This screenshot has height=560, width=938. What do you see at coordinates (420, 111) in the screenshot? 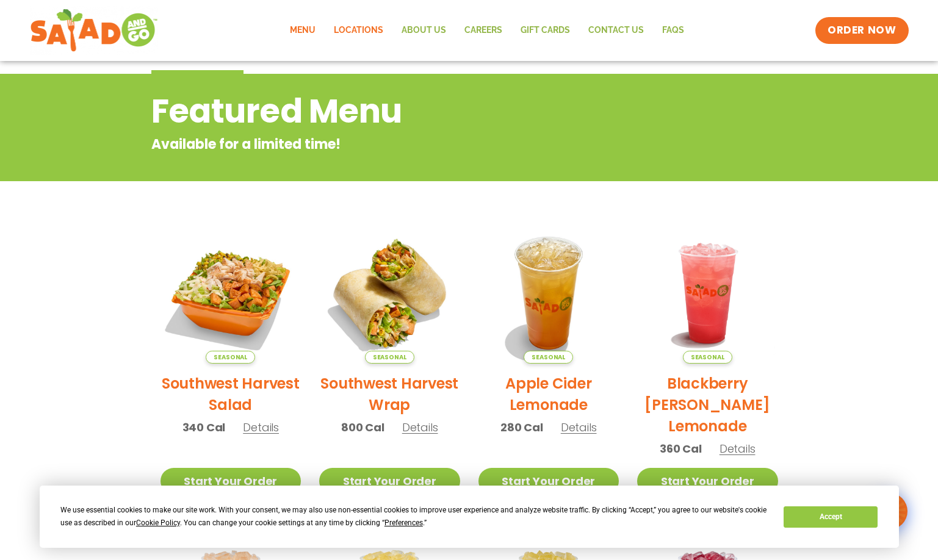
I see `h2: Featured Menu` at bounding box center [420, 111].